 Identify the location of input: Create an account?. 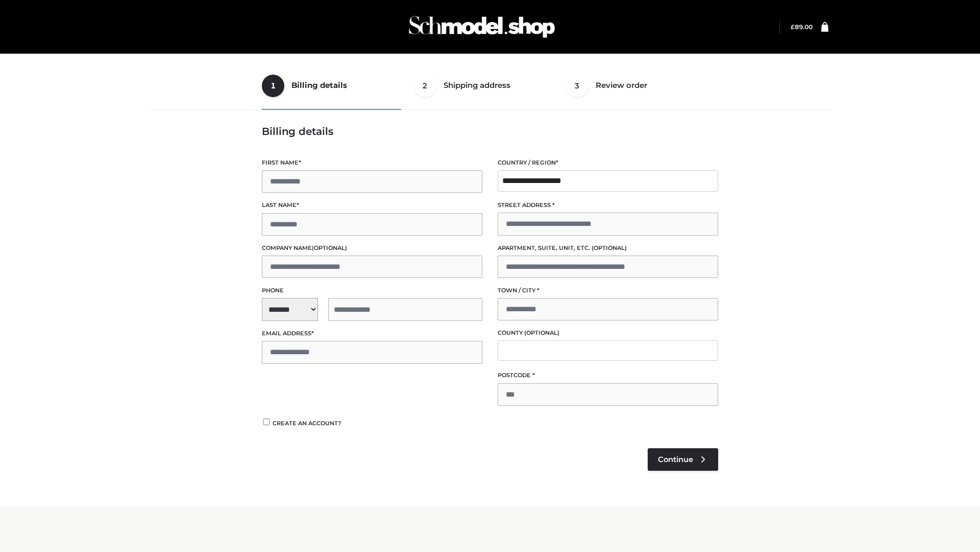
(267, 421).